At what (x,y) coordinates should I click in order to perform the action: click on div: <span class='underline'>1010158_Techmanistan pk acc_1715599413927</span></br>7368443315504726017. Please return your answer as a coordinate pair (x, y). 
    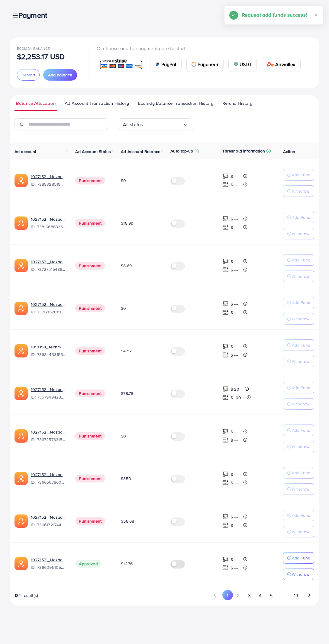
    Looking at the image, I should click on (48, 351).